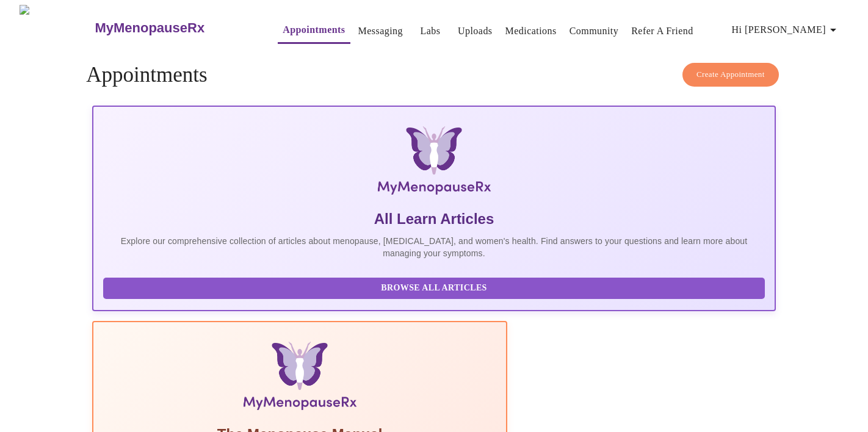  I want to click on a: Appointments, so click(314, 30).